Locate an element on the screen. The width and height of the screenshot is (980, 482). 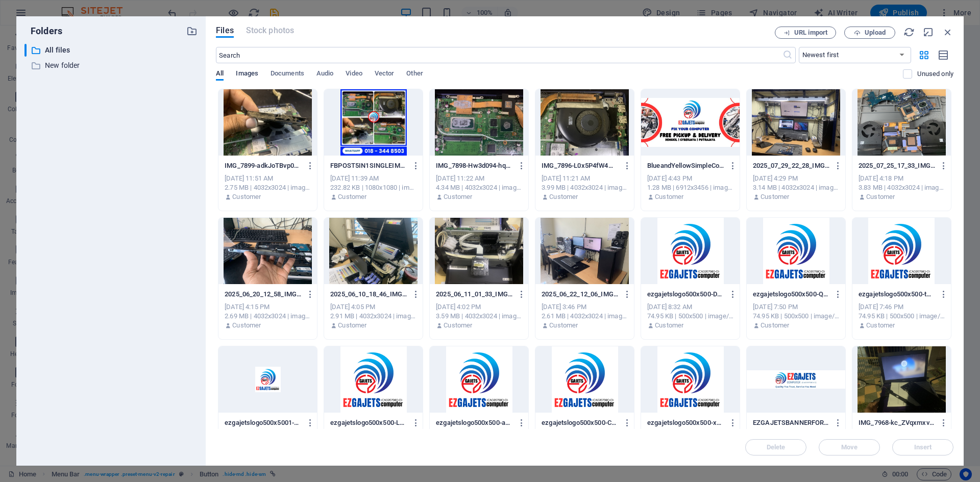
span: This file type is not supported by this element is located at coordinates (270, 31).